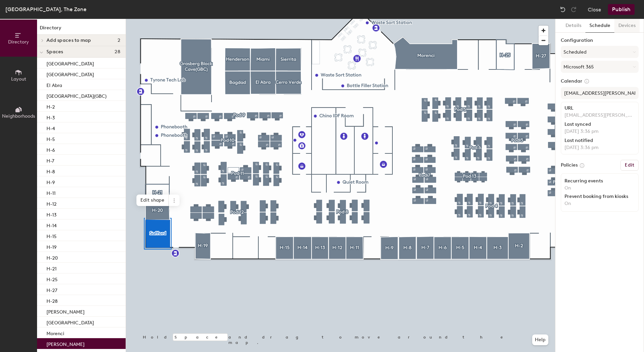  I want to click on button: Publish, so click(621, 10).